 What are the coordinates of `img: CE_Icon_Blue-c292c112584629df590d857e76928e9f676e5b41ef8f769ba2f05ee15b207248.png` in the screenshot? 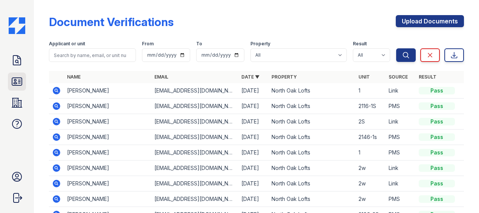 It's located at (17, 26).